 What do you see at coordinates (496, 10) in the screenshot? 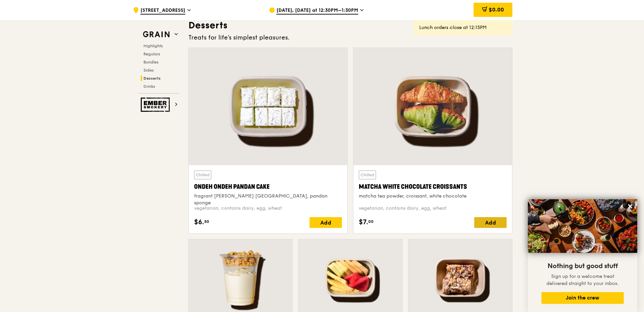
I see `span: $0.00` at bounding box center [496, 10].